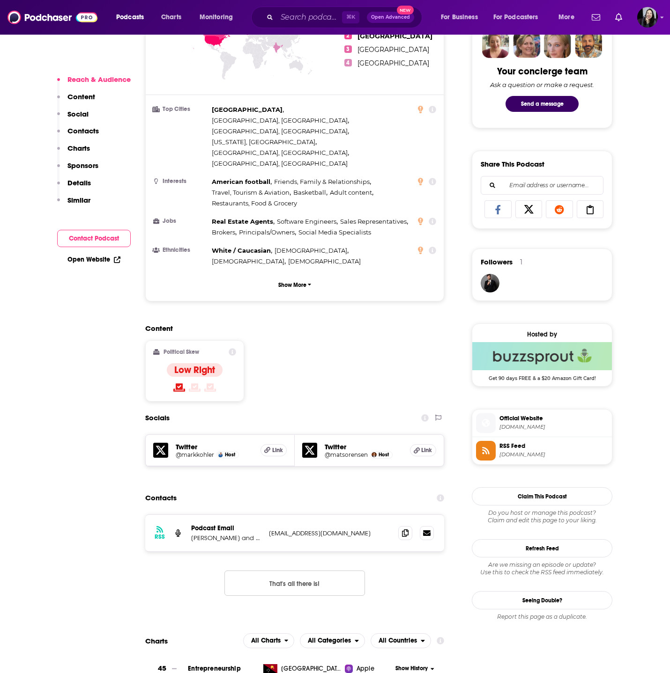 This screenshot has width=670, height=673. What do you see at coordinates (334, 232) in the screenshot?
I see `span: Social Media Specialists` at bounding box center [334, 232].